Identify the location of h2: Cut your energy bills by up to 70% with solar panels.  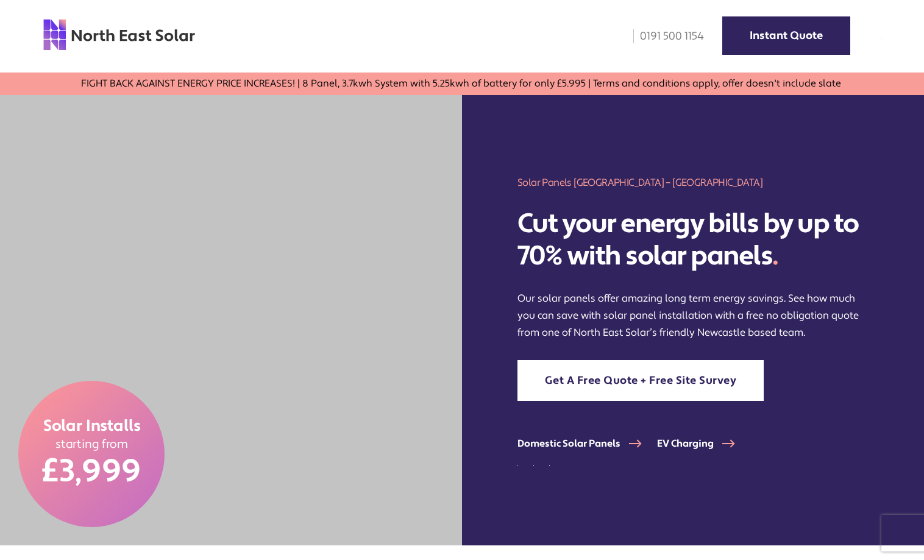
(693, 240).